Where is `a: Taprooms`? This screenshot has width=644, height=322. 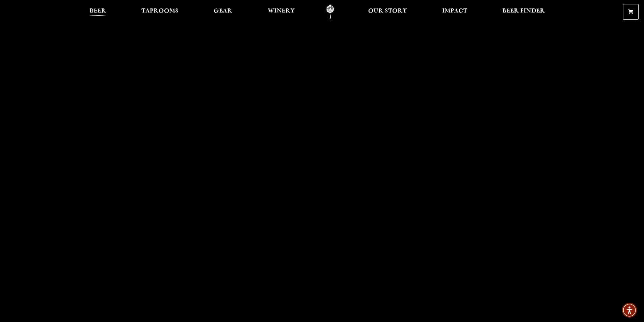 a: Taprooms is located at coordinates (160, 12).